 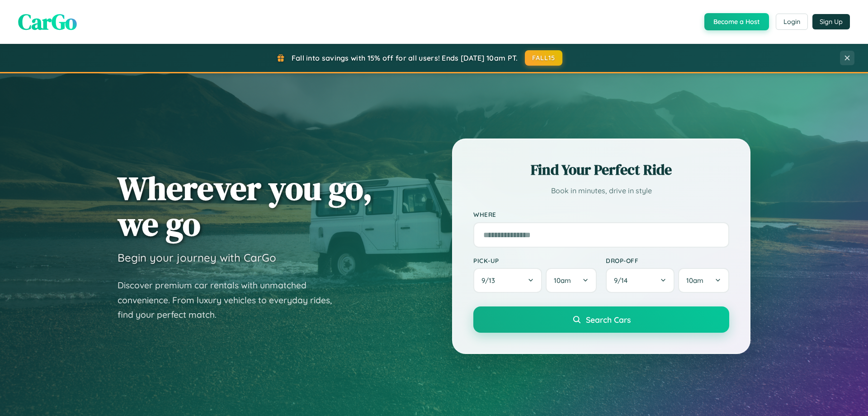 I want to click on label: Pick-up, so click(x=535, y=260).